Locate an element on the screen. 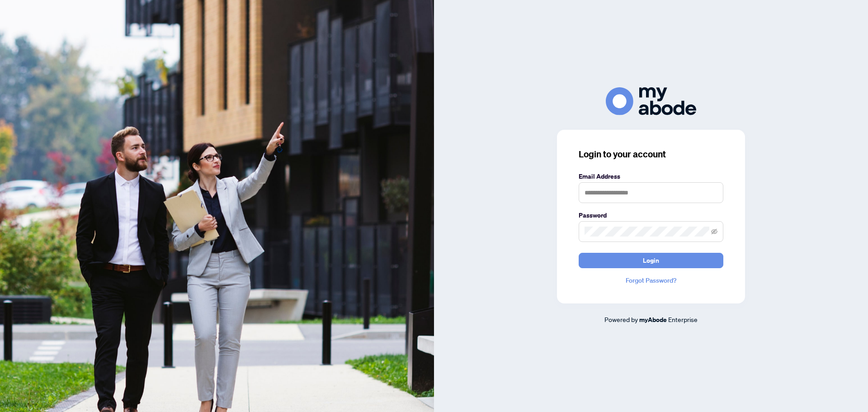  label: Email Address is located at coordinates (651, 176).